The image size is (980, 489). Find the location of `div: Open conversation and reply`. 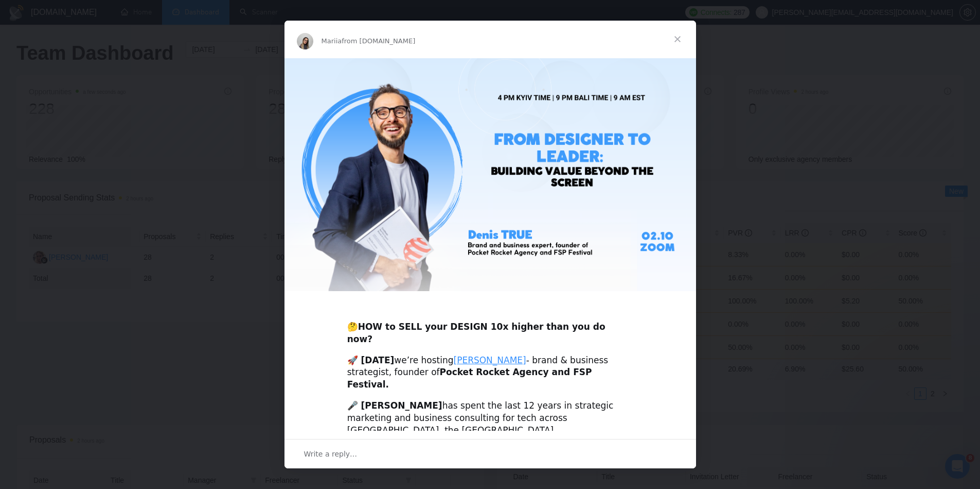

div: Open conversation and reply is located at coordinates (490, 453).